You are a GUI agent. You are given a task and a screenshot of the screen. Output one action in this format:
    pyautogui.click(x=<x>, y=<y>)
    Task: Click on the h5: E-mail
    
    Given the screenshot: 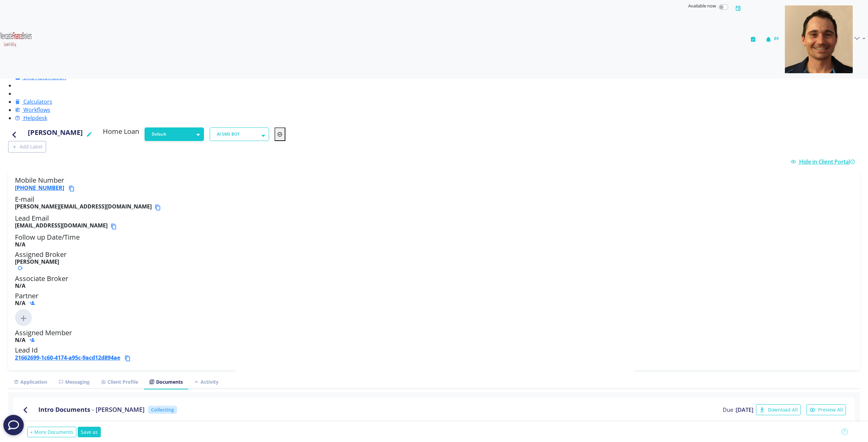 What is the action you would take?
    pyautogui.click(x=434, y=204)
    